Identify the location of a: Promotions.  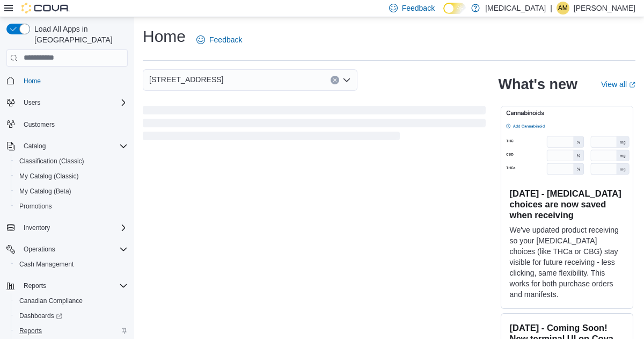
(36, 206).